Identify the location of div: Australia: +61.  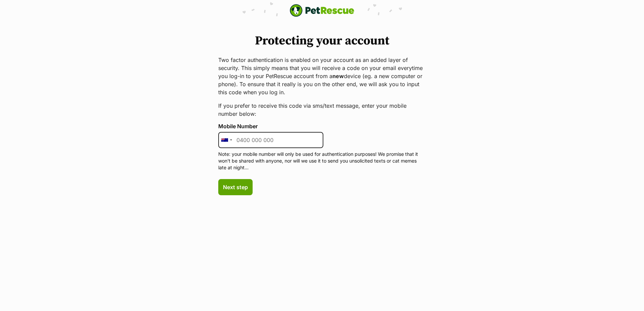
(226, 140).